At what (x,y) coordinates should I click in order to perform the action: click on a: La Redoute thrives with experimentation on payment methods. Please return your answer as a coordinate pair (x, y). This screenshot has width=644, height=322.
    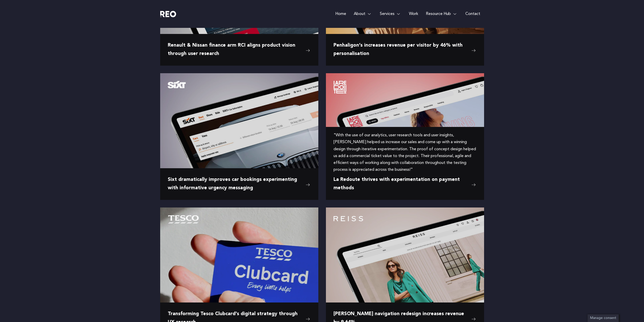
    Looking at the image, I should click on (405, 184).